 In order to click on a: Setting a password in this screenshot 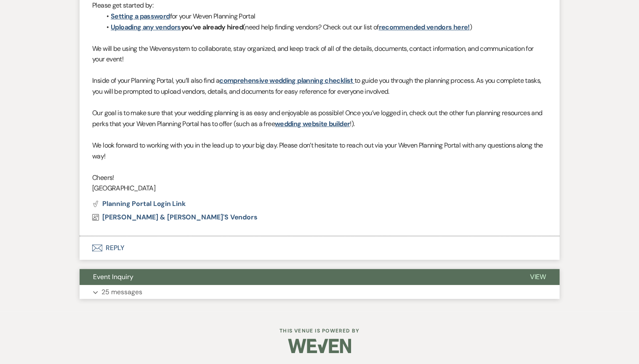, I will do `click(140, 16)`.